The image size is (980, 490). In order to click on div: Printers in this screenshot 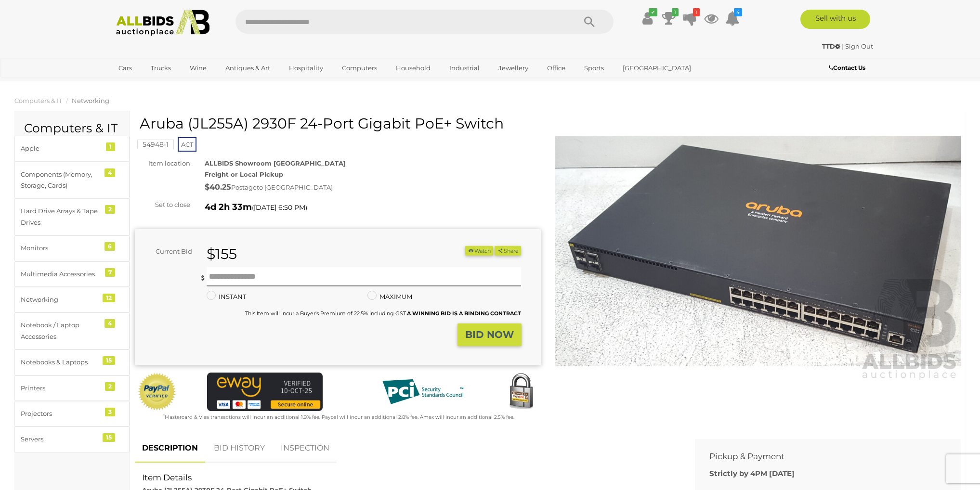, I will do `click(61, 388)`.